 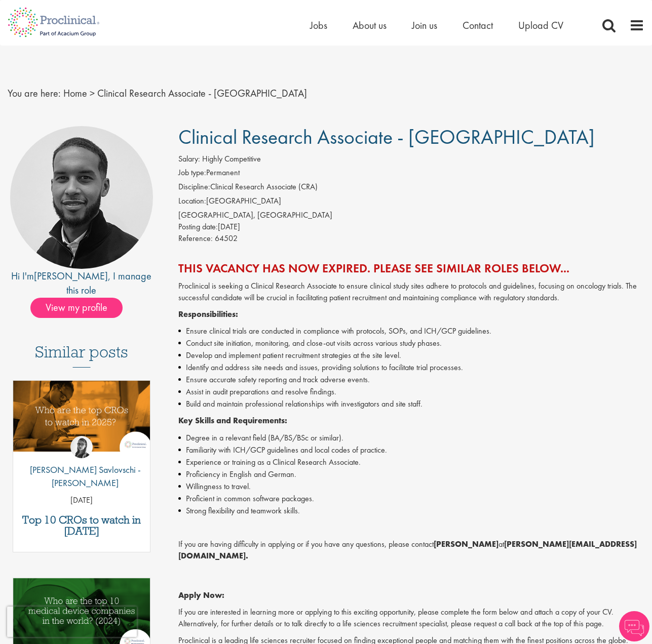 I want to click on label: Salary:, so click(x=189, y=159).